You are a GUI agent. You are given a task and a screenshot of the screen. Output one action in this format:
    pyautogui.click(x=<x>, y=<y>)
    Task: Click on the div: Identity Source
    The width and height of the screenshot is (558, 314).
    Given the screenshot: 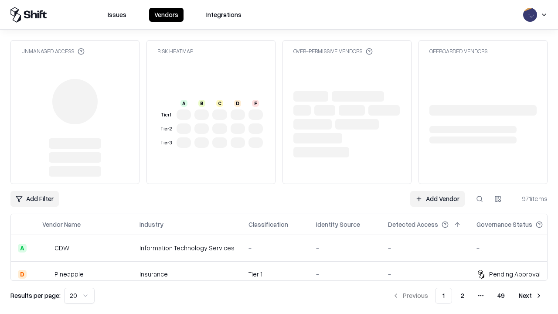 What is the action you would take?
    pyautogui.click(x=338, y=224)
    